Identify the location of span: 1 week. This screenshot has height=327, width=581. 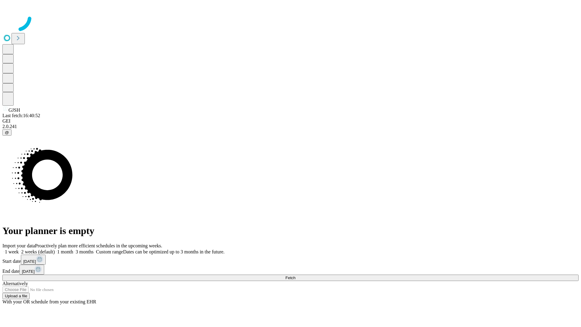
(12, 251).